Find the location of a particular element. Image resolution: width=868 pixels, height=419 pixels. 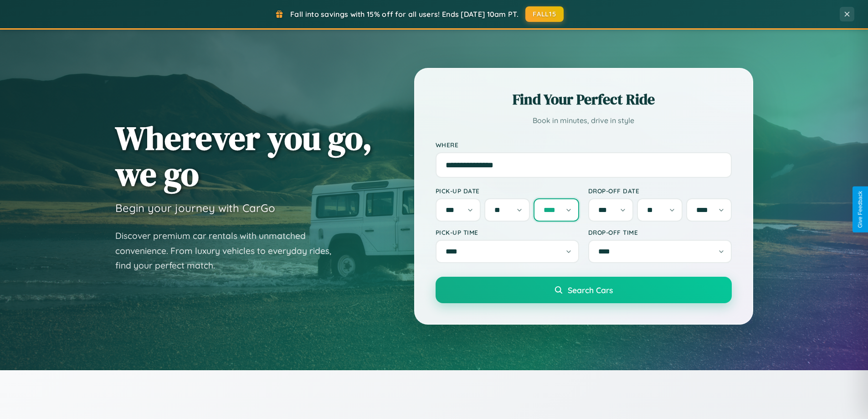

label: Drop-off Date is located at coordinates (660, 191).